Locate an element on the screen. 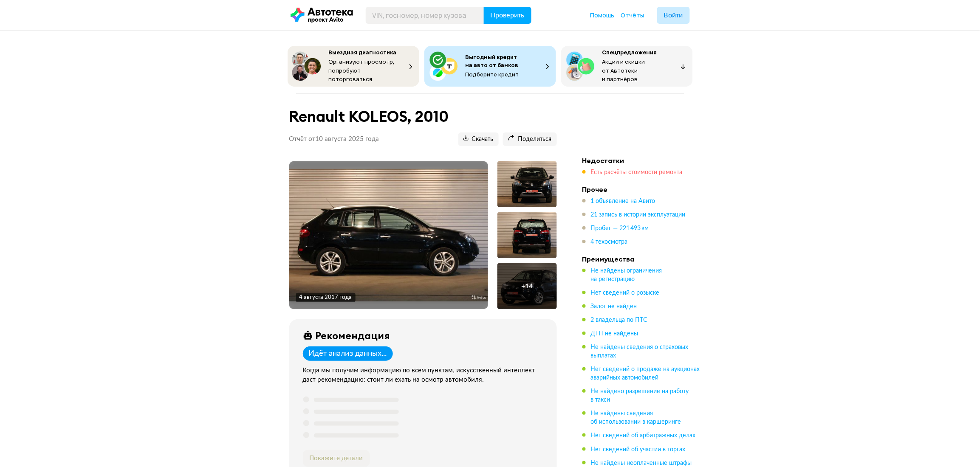 This screenshot has height=467, width=980. div: + 14 is located at coordinates (527, 286).